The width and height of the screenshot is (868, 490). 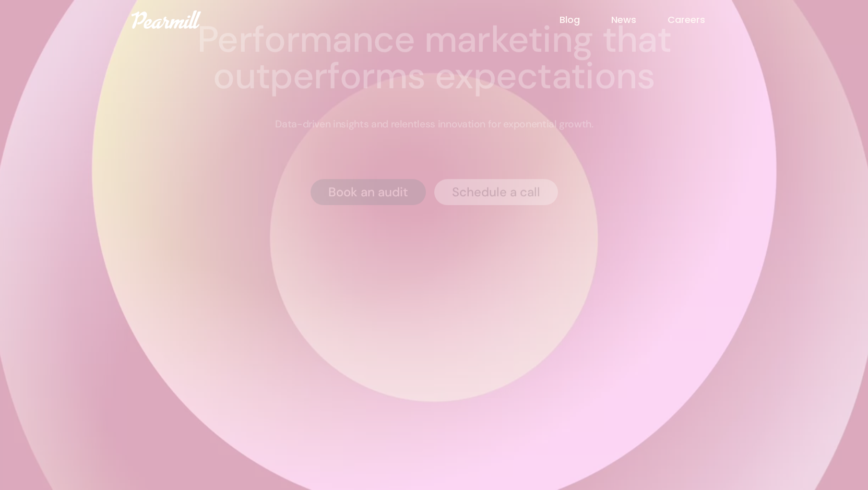 I want to click on p: Data-driven insights and relentless innovation for exponential growth., so click(x=434, y=124).